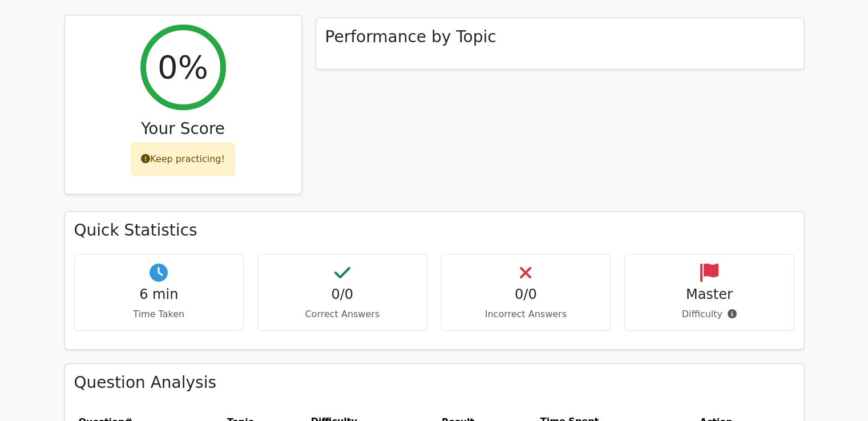 Image resolution: width=868 pixels, height=421 pixels. Describe the element at coordinates (183, 129) in the screenshot. I see `h3: Your Score` at that location.